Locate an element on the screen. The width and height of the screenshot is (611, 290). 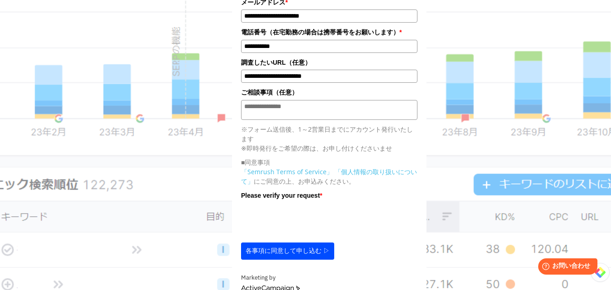
label: 電話番号（在宅勤務の場合は携帯番号をお願いします） is located at coordinates (329, 32).